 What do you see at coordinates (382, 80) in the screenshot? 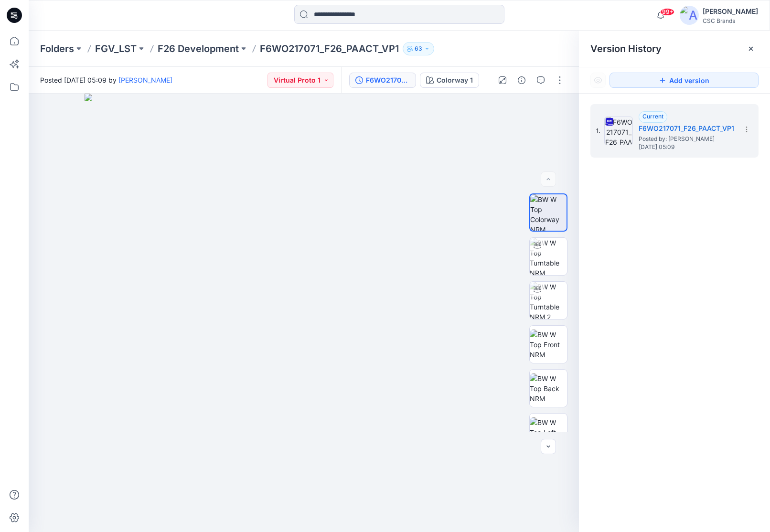
I see `button: F6WO217071_F26_PAACT_VP1` at bounding box center [382, 80].